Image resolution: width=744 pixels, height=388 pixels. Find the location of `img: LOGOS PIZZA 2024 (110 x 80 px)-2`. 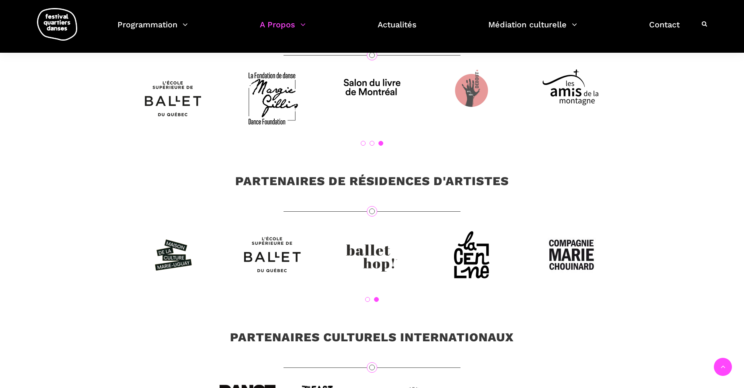

img: LOGOS PIZZA 2024 (110 x 80 px)-2 is located at coordinates (572, 89).